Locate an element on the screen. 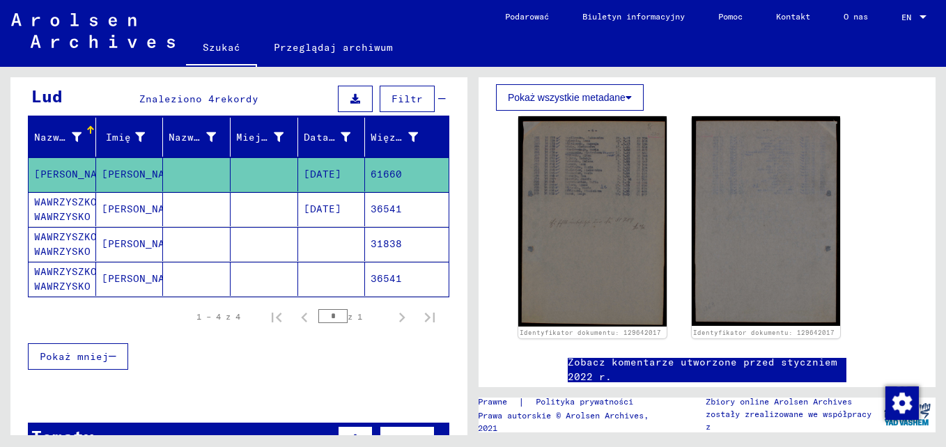  font: Pokaż wszystkie metadane is located at coordinates (566, 97).